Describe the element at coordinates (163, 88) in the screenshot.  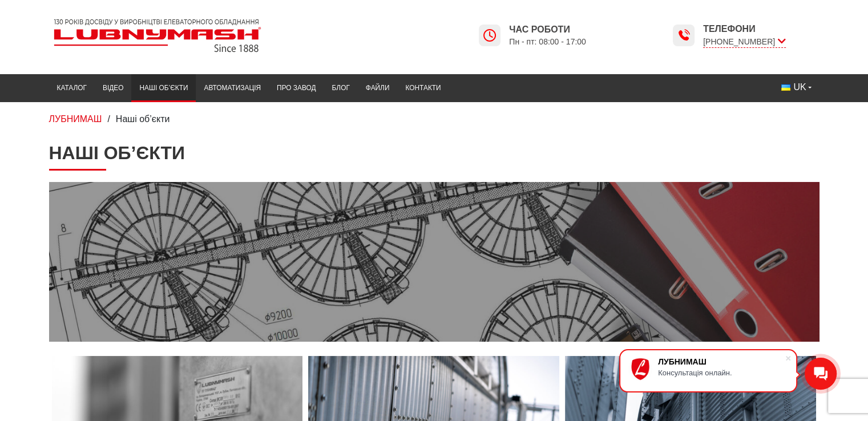
I see `a: Наші об’єкти` at that location.